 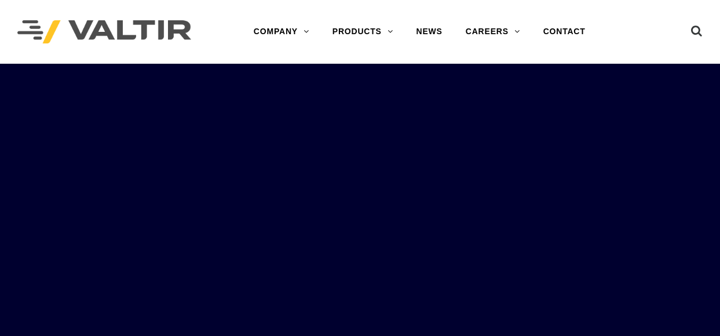 What do you see at coordinates (493, 32) in the screenshot?
I see `a: CAREERS` at bounding box center [493, 32].